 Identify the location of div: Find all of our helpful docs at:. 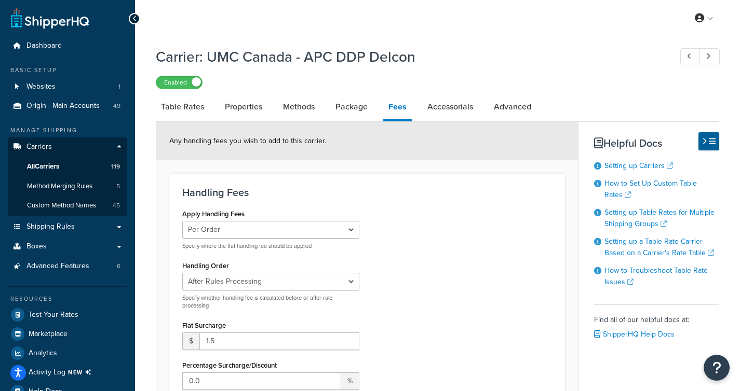
(656, 323).